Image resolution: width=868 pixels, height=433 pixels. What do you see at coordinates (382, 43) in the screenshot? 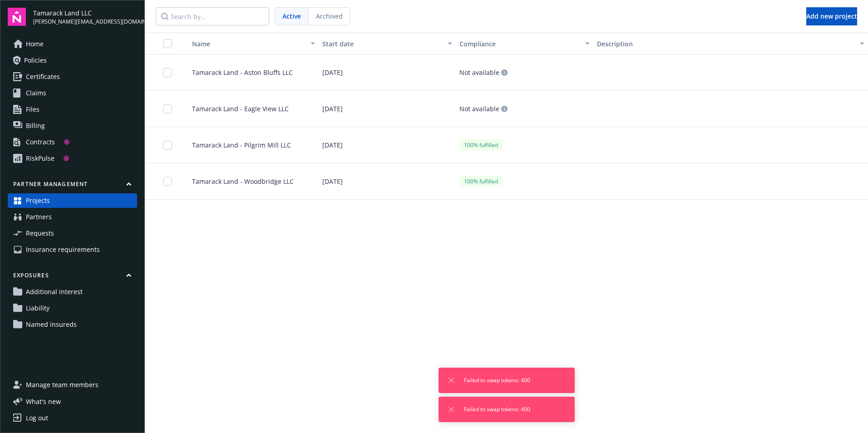
I see `div: Start date` at bounding box center [382, 43].